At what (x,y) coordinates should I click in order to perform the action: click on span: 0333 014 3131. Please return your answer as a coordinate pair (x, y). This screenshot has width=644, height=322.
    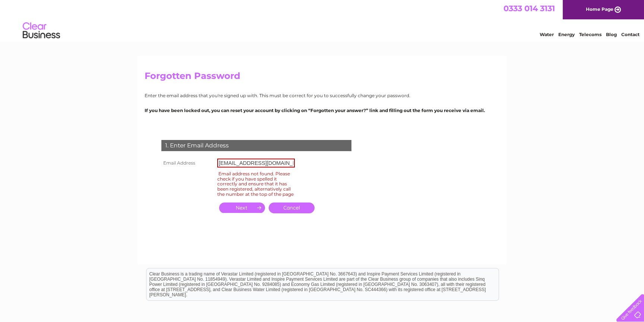
    Looking at the image, I should click on (529, 8).